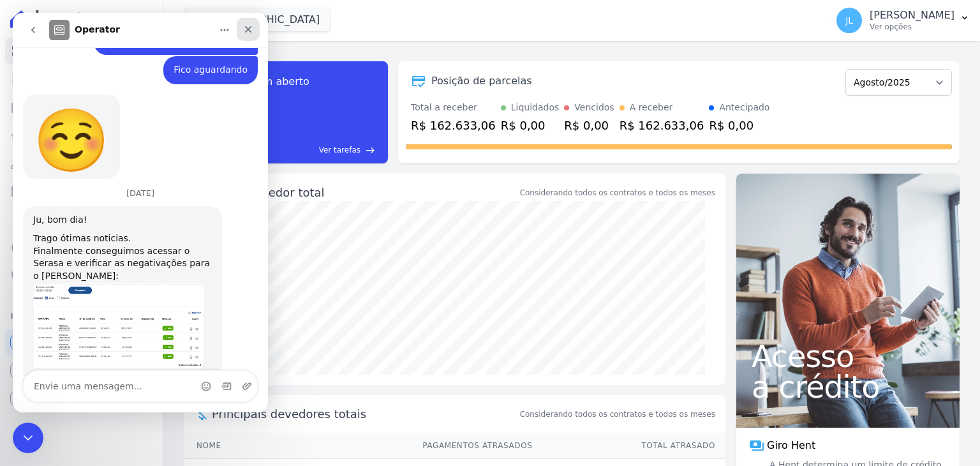 The image size is (980, 466). I want to click on a: Transferências, so click(81, 220).